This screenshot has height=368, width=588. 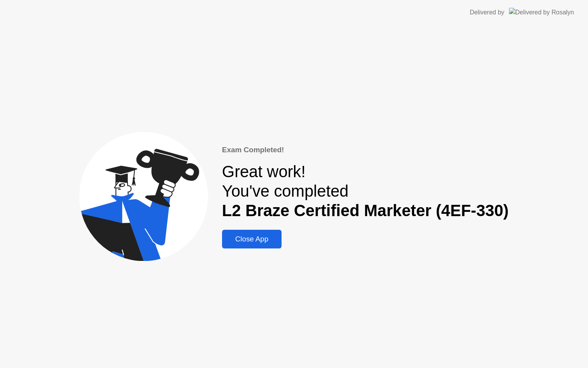 What do you see at coordinates (487, 12) in the screenshot?
I see `div: Delivered by` at bounding box center [487, 12].